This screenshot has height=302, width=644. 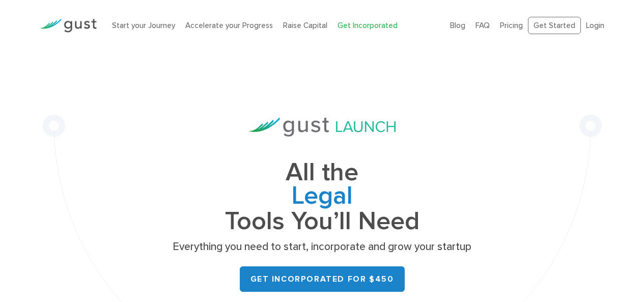 I want to click on a: Pricing, so click(x=511, y=25).